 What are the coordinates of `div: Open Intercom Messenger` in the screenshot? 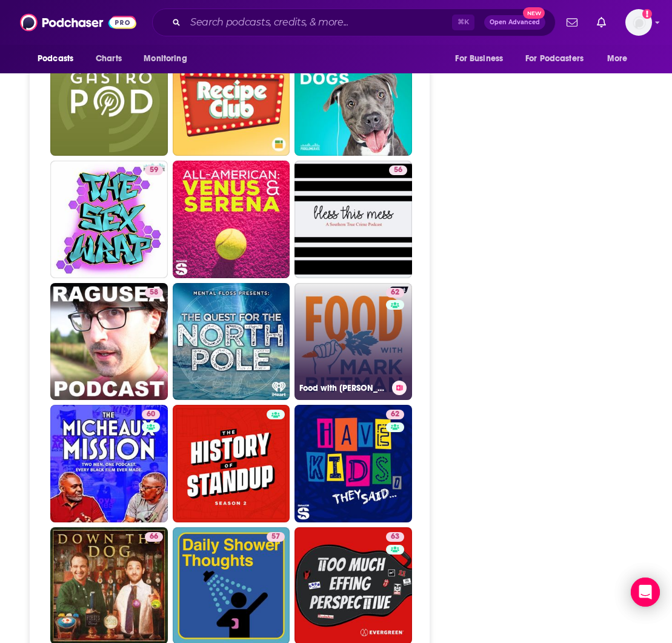 It's located at (645, 593).